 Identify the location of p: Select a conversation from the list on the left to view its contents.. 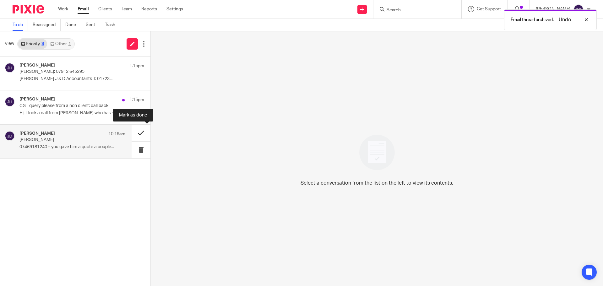
(377, 183).